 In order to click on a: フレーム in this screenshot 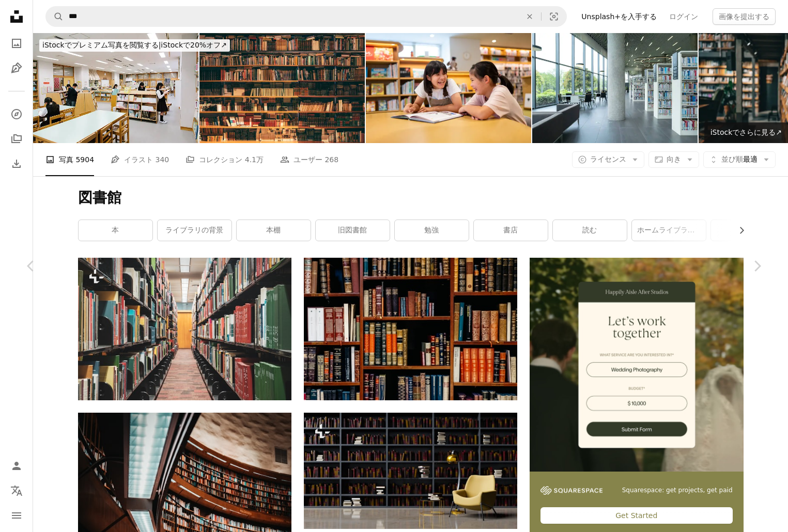, I will do `click(748, 230)`.